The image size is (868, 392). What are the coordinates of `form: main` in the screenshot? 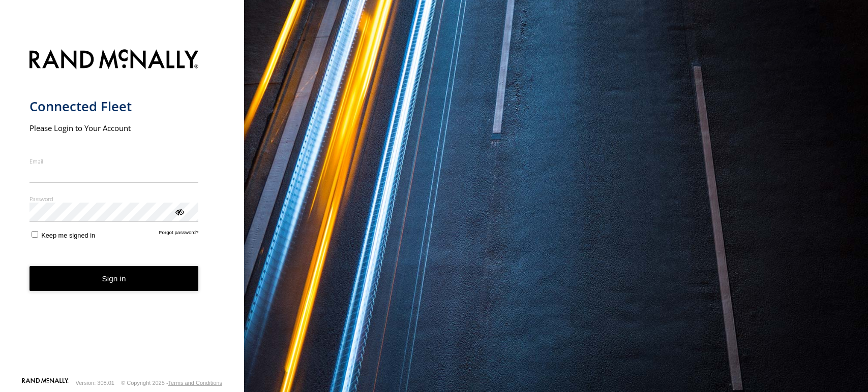 It's located at (122, 210).